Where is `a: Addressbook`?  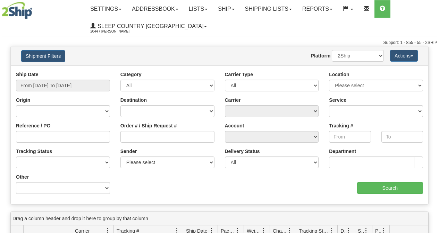
a: Addressbook is located at coordinates (155, 9).